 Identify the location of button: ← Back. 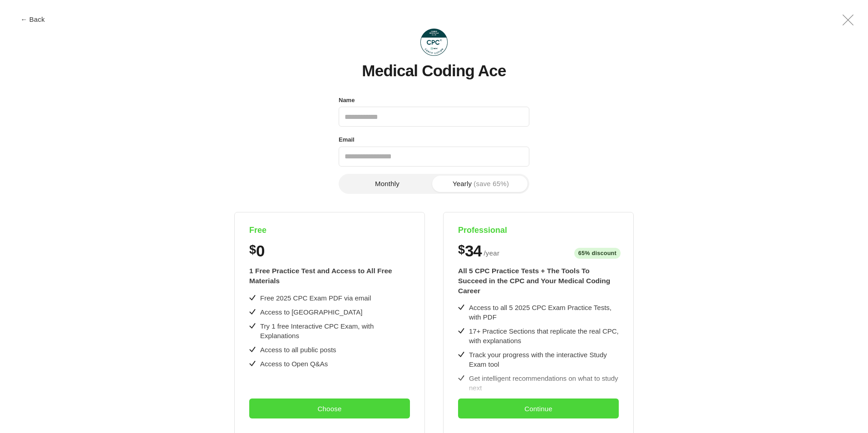
(33, 19).